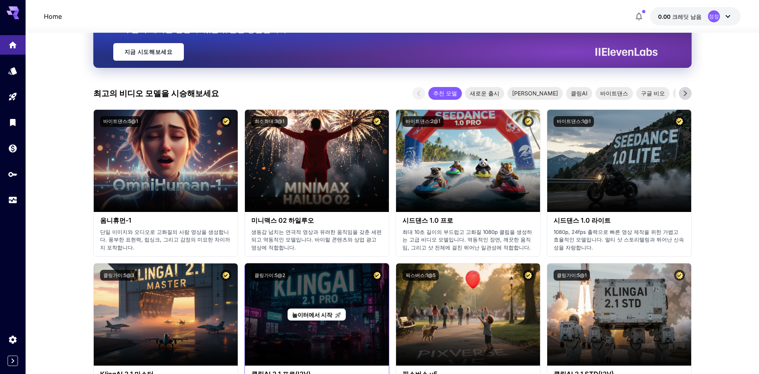  What do you see at coordinates (201, 24) in the screenshot?
I see `font: 최소한의 약속 없이 Eleven Labs에서 프로덕션 규모의 음악 제작을 받을 수 있는 유일한 방법입니다.` at bounding box center [201, 24].